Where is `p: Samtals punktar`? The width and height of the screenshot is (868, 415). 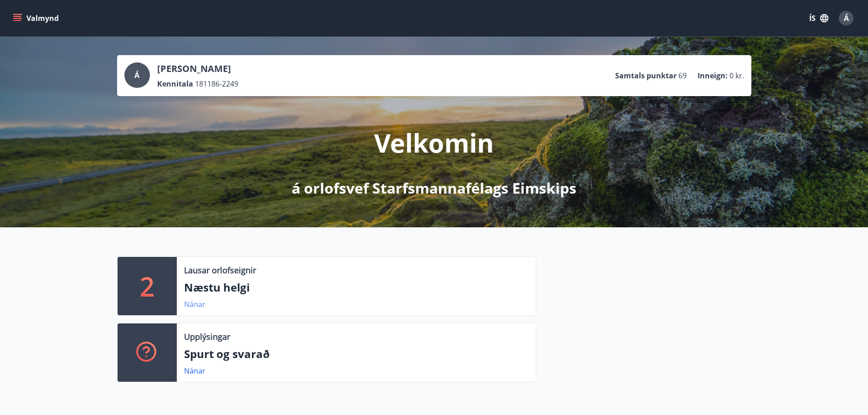
p: Samtals punktar is located at coordinates (646, 76).